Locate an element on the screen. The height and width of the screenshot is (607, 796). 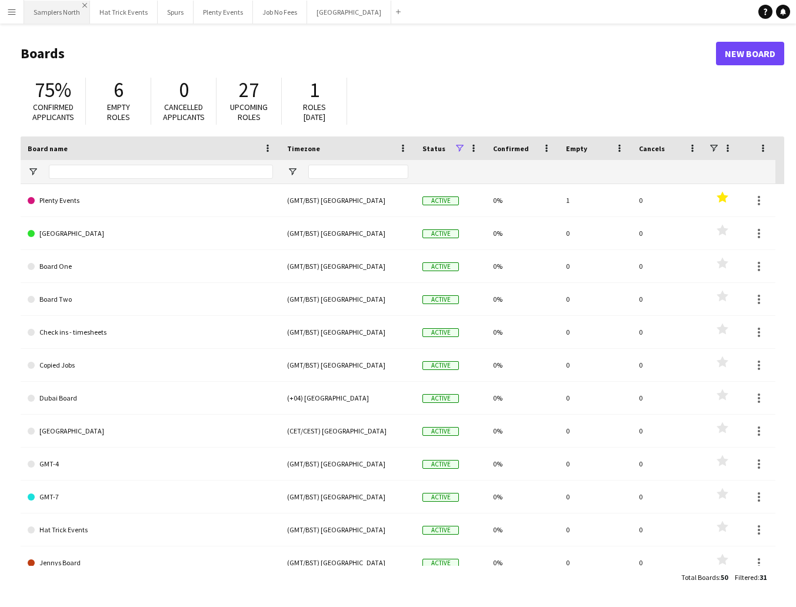
a: Plenty Events is located at coordinates (150, 201).